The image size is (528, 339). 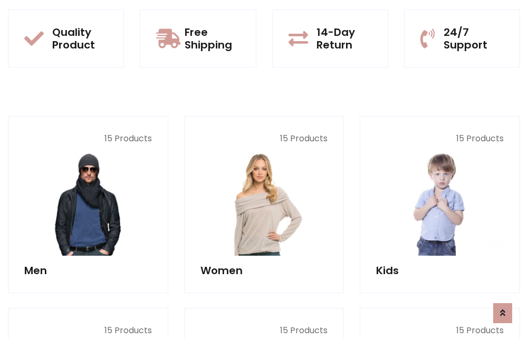 What do you see at coordinates (344, 39) in the screenshot?
I see `h5: 14-Day Return` at bounding box center [344, 39].